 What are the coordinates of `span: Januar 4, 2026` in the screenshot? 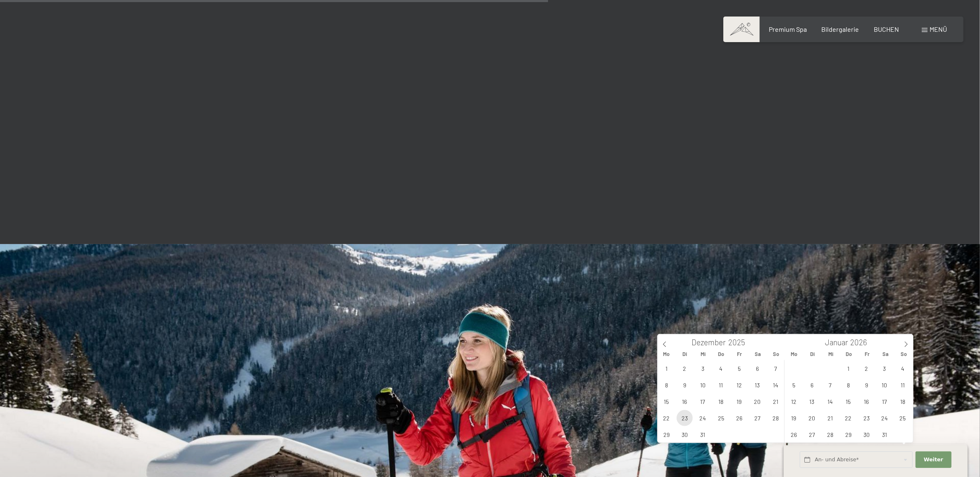 It's located at (903, 369).